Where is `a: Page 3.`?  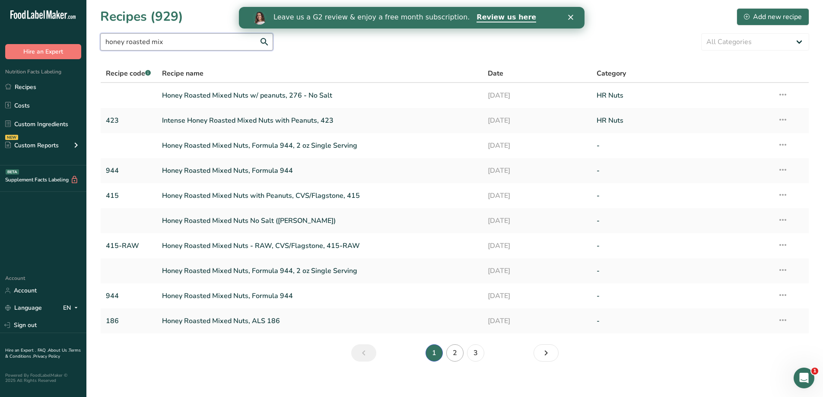 a: Page 3. is located at coordinates (476, 353).